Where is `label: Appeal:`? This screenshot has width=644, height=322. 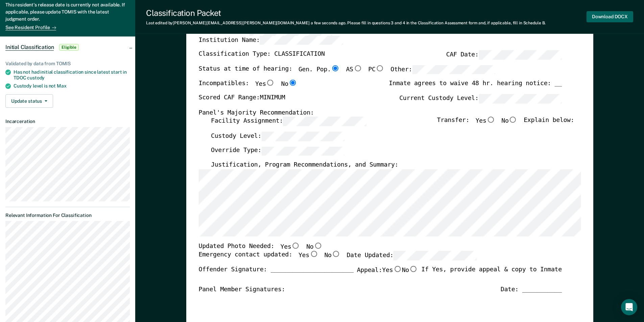
label: Appeal: is located at coordinates (387, 273).